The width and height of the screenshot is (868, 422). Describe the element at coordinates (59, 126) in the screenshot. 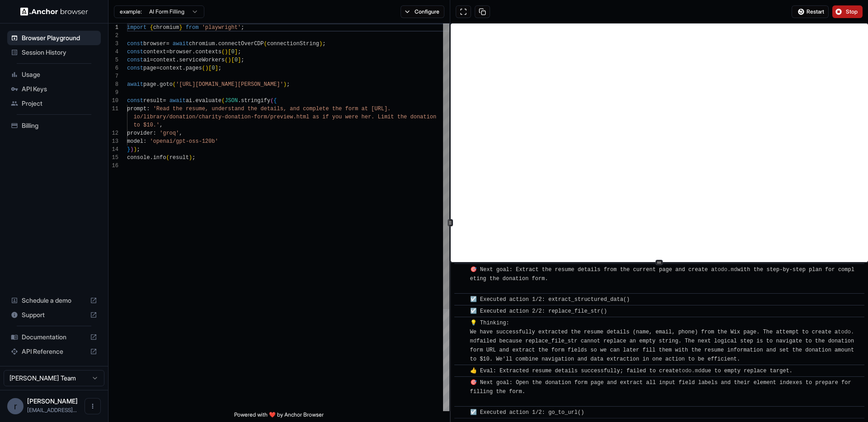

I see `span: Billing` at that location.